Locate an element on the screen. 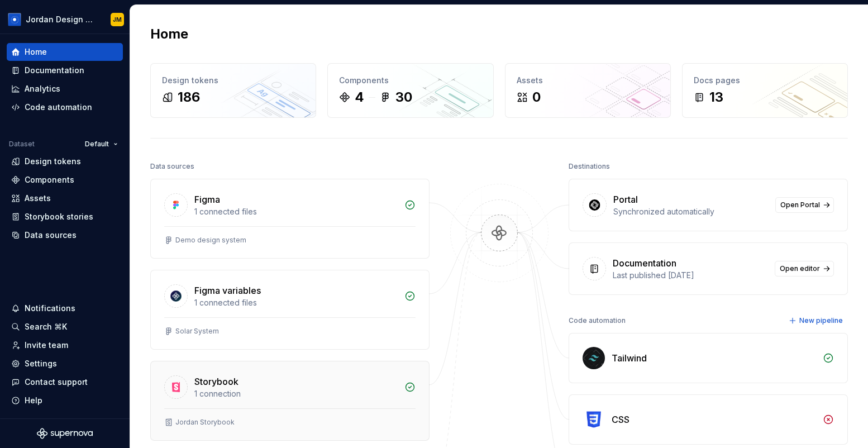 The image size is (868, 448). a: Open editor is located at coordinates (805, 269).